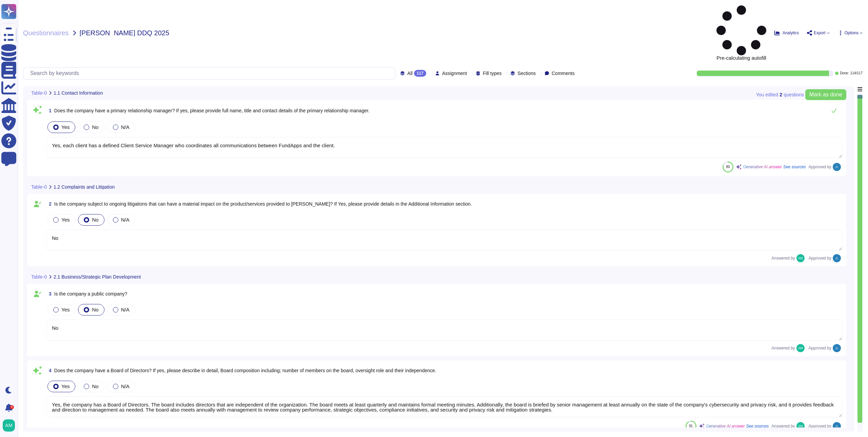 Image resolution: width=868 pixels, height=437 pixels. I want to click on textarea: Yes, the company has a Board of Directors. The board includes directors that are independent of t..., so click(444, 406).